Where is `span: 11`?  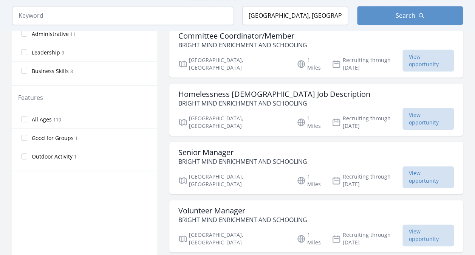
span: 11 is located at coordinates (73, 34).